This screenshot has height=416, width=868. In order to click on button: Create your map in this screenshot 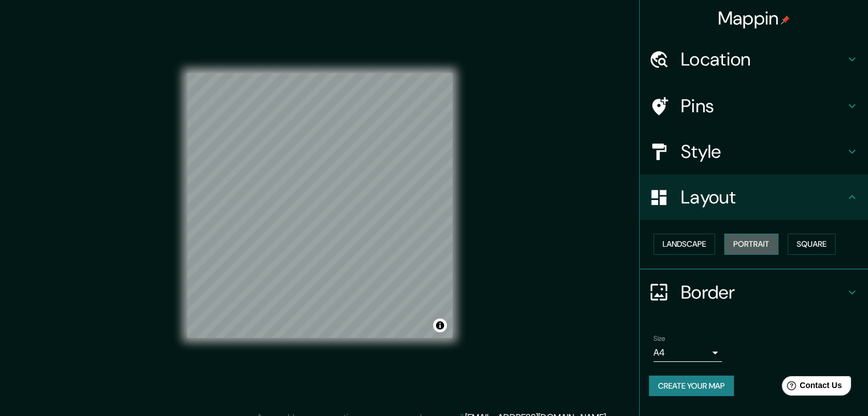, I will do `click(691, 386)`.